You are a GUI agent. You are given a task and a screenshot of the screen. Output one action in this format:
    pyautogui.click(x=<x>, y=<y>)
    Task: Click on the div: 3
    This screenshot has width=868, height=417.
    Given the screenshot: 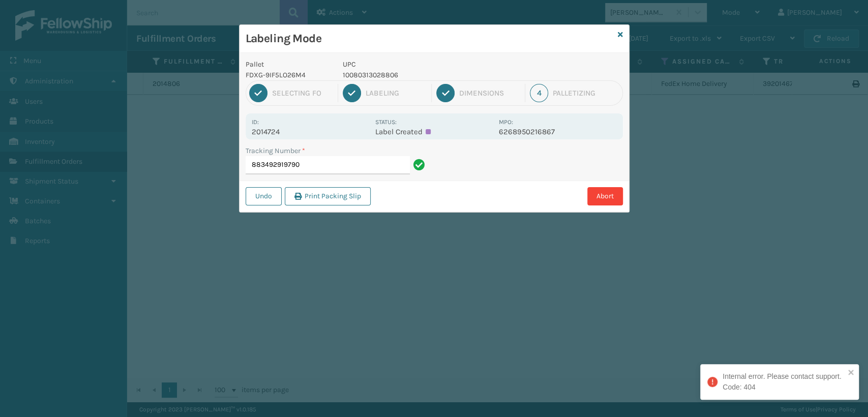 What is the action you would take?
    pyautogui.click(x=445, y=93)
    